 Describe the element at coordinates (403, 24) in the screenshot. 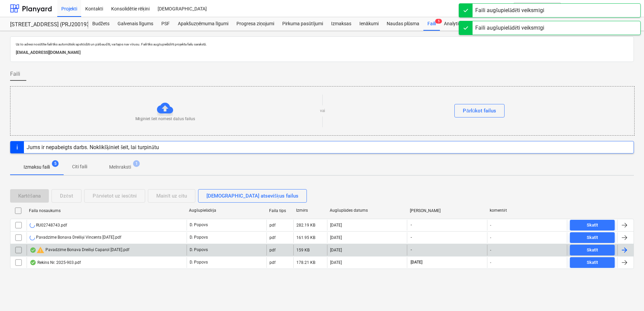

I see `div: Naudas plūsma` at that location.